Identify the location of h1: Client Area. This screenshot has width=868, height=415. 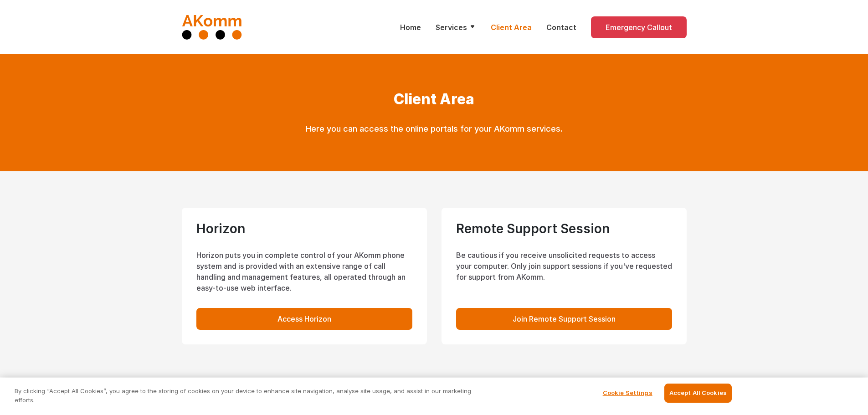
(434, 99).